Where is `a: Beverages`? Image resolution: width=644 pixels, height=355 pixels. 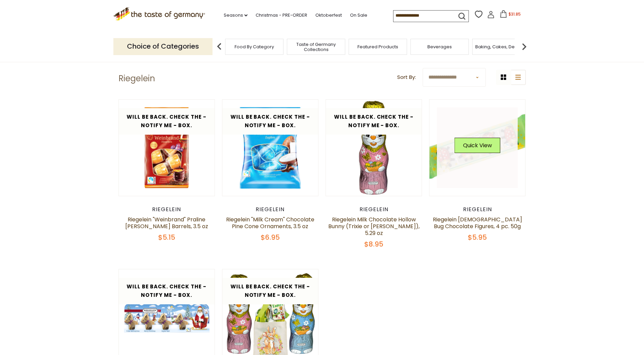 a: Beverages is located at coordinates (439, 47).